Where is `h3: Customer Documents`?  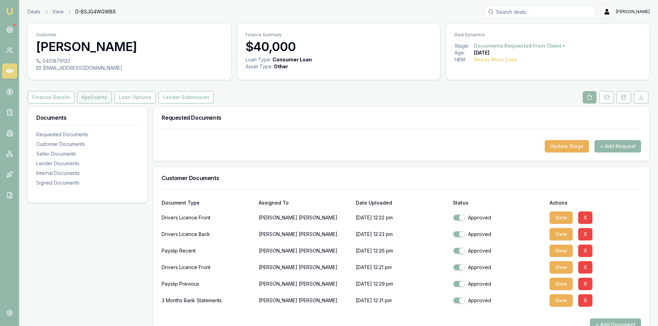
h3: Customer Documents is located at coordinates (401, 178).